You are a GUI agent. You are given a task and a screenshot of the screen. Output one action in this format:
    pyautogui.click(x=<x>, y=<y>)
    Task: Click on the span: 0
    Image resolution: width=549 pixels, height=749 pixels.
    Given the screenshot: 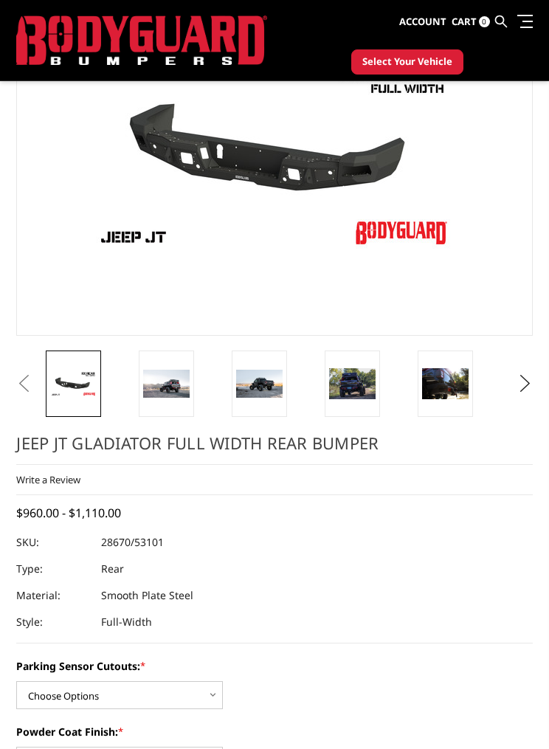 What is the action you would take?
    pyautogui.click(x=484, y=21)
    